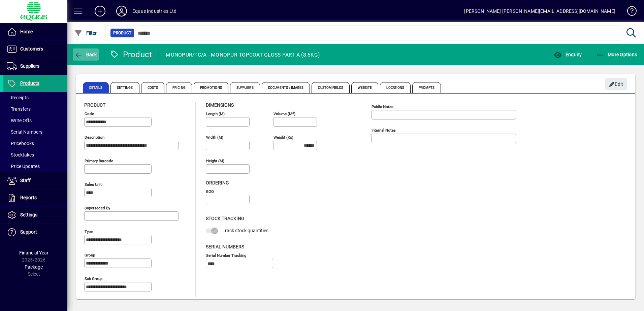  Describe the element at coordinates (364, 87) in the screenshot. I see `span: Website` at that location.